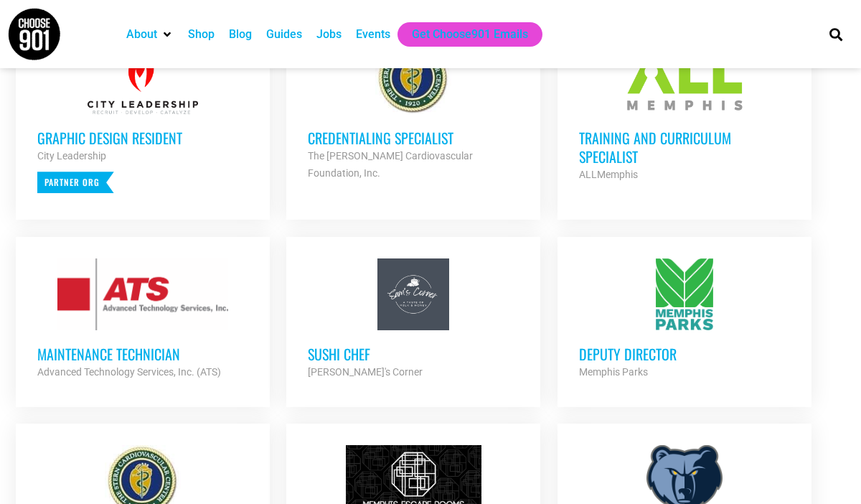 This screenshot has height=504, width=861. I want to click on a: Get Choose901 Emails, so click(470, 34).